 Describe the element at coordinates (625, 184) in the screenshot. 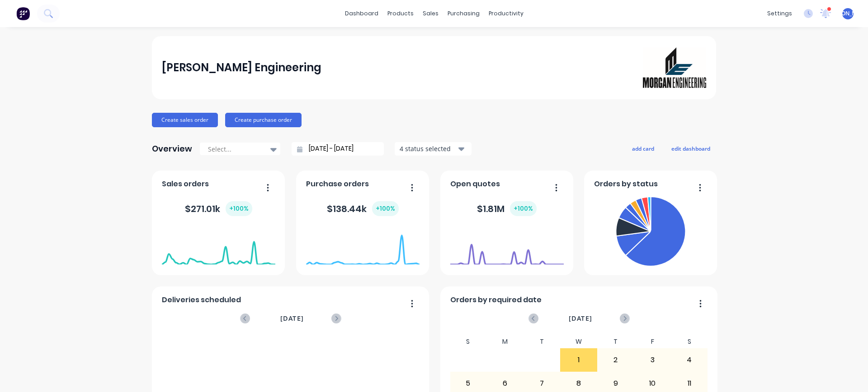

I see `span: Orders by status` at that location.